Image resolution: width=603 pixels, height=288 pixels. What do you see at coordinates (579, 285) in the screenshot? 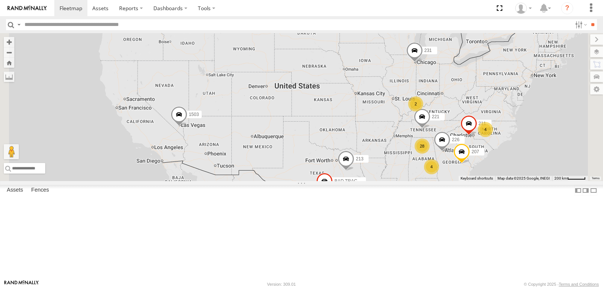
I see `a: Terms and Conditions` at bounding box center [579, 285].